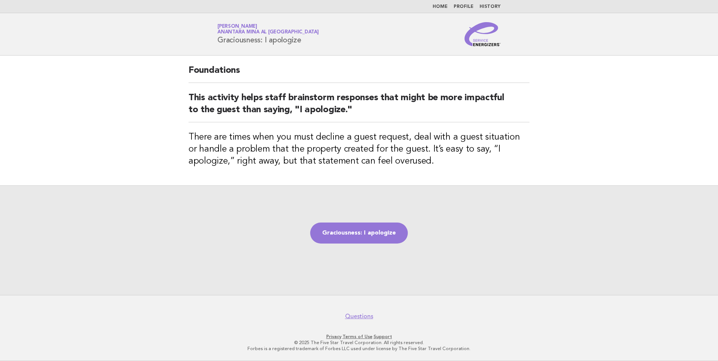 Image resolution: width=718 pixels, height=361 pixels. I want to click on h3: There are times when you must decline a guest request, deal with a guest situation or handle a pr..., so click(359, 150).